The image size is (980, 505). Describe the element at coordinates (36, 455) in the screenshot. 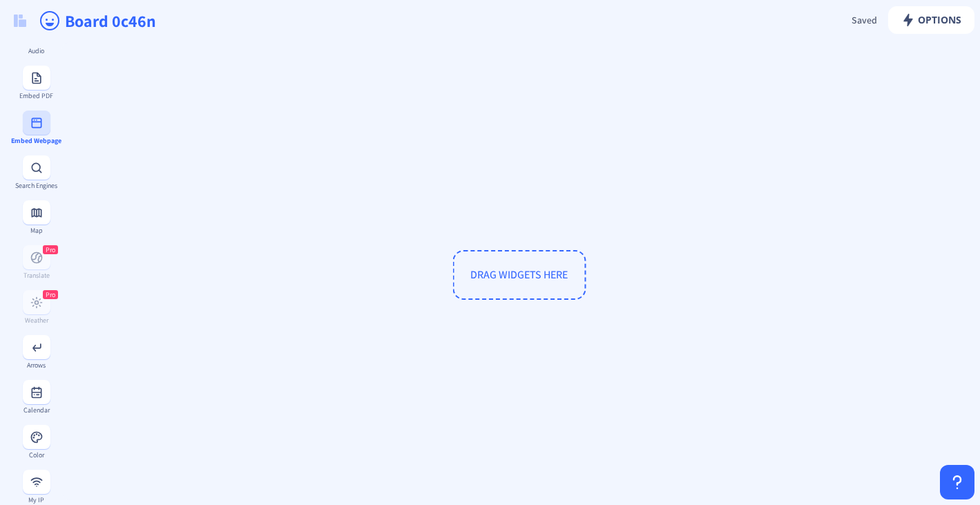

I see `div: Color` at that location.